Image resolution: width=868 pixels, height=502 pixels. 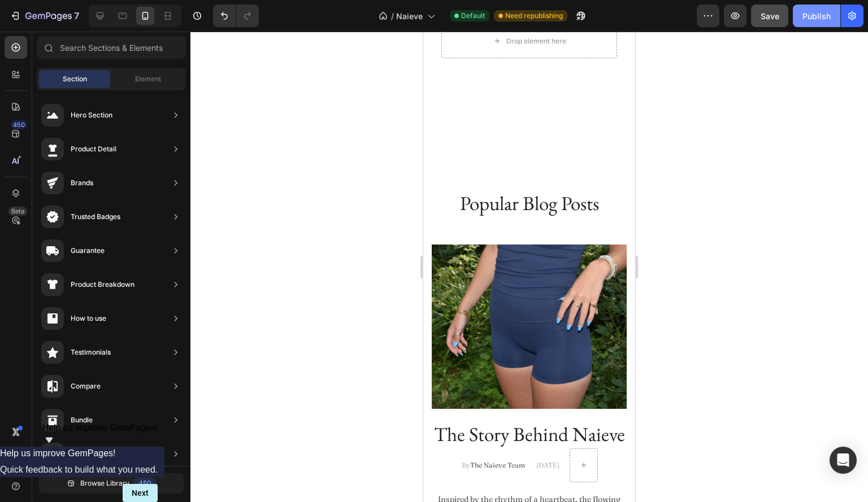 I want to click on div: Brands, so click(x=82, y=183).